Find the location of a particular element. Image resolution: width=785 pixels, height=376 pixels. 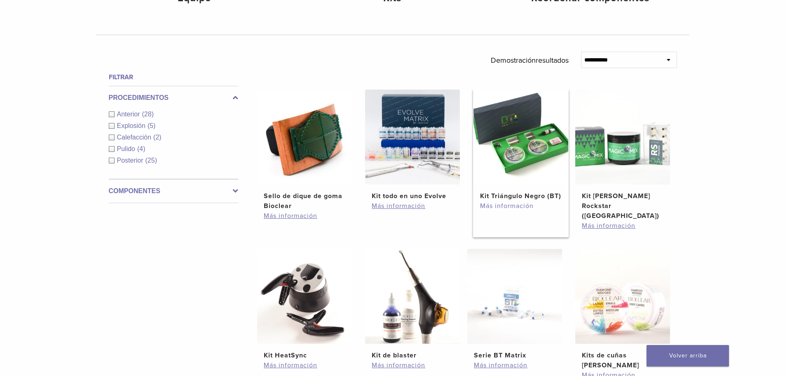

a: Serie BT MatrixSerie BT Matrix is located at coordinates (515, 304).